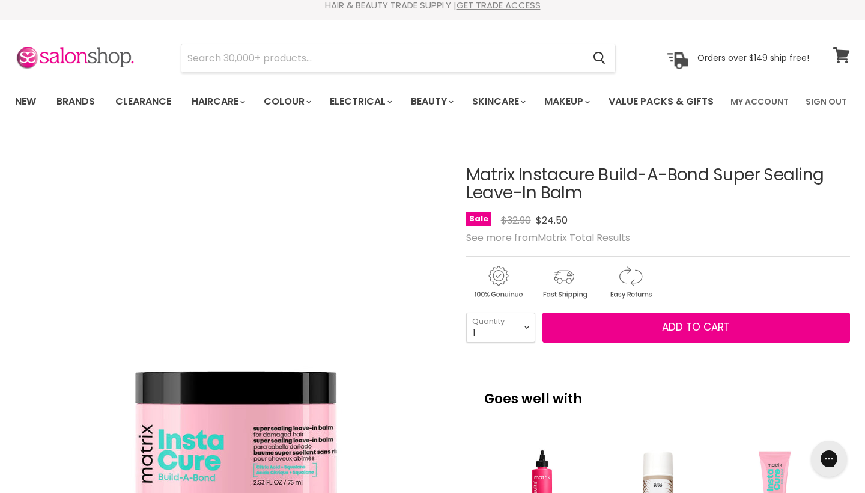  I want to click on a: Value Packs & Gifts, so click(661, 102).